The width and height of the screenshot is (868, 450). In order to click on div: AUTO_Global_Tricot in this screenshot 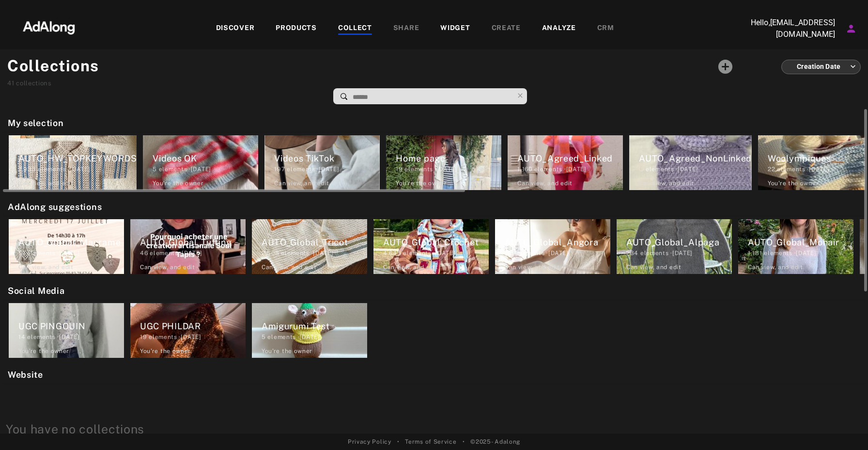, I will do `click(315, 242)`.